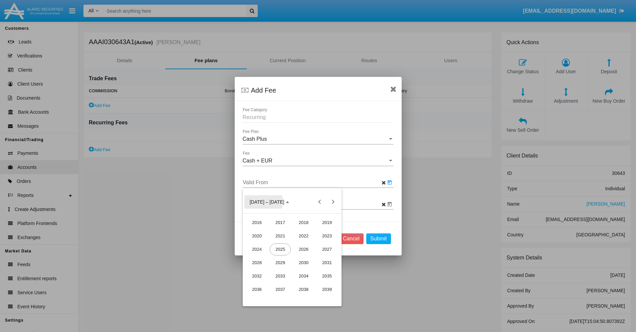  Describe the element at coordinates (320, 202) in the screenshot. I see `button: Previous 20 years` at that location.